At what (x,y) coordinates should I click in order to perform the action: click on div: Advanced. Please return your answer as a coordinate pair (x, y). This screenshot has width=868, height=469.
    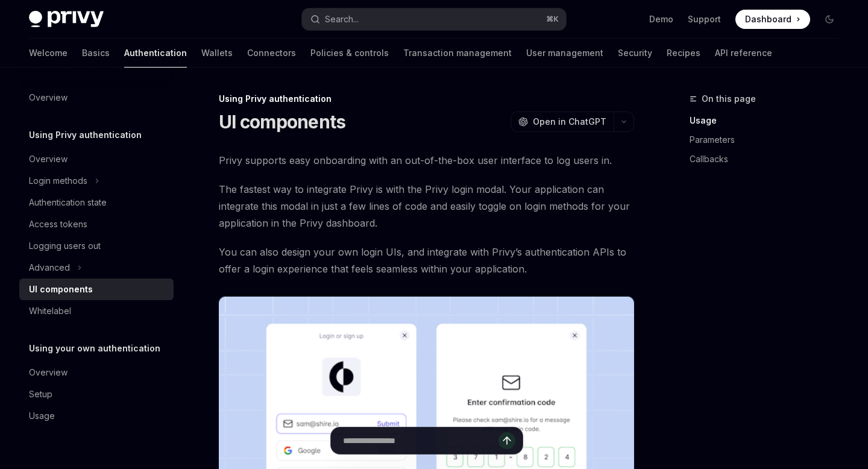
    Looking at the image, I should click on (49, 268).